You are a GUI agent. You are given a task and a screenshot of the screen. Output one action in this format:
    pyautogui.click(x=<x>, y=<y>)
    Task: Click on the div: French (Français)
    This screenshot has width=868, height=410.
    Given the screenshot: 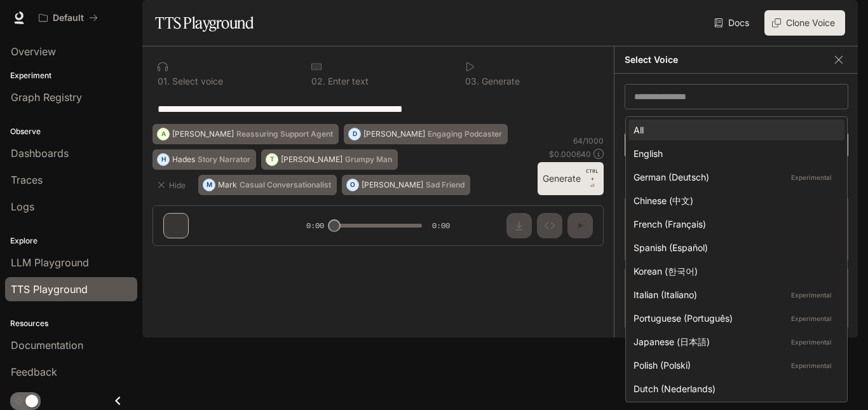 What is the action you would take?
    pyautogui.click(x=734, y=224)
    